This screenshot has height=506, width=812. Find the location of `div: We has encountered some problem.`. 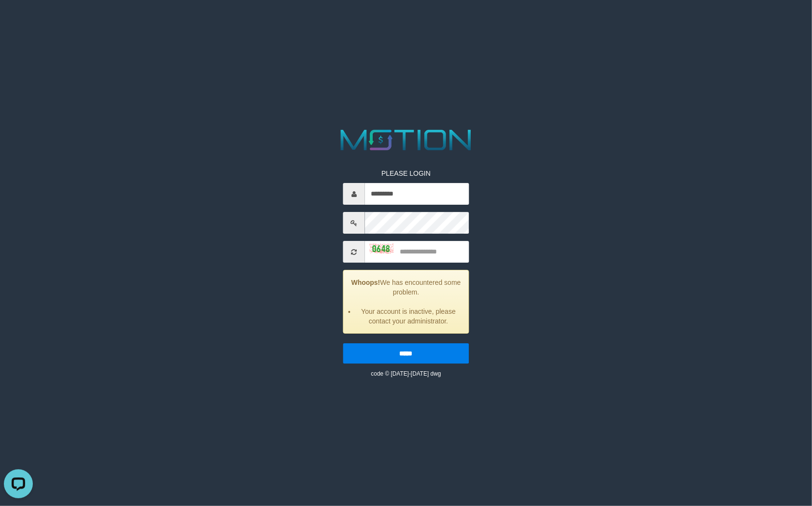

div: We has encountered some problem. is located at coordinates (406, 301).